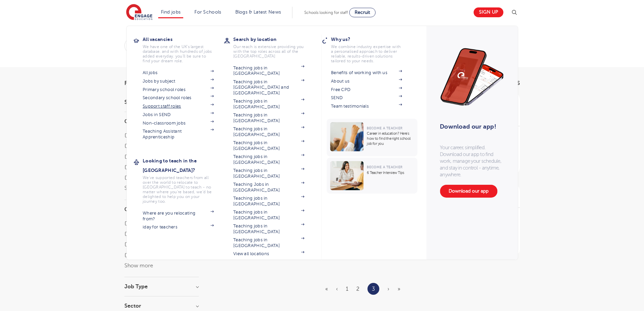  I want to click on a: Non-classroom jobs, so click(178, 123).